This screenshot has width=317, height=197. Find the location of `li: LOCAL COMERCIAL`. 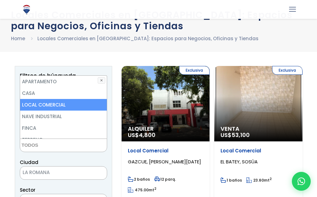

li: LOCAL COMERCIAL is located at coordinates (63, 104).